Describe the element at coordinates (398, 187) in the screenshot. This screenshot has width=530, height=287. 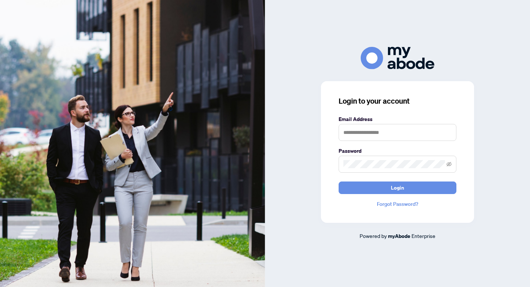
I see `button: Login` at that location.